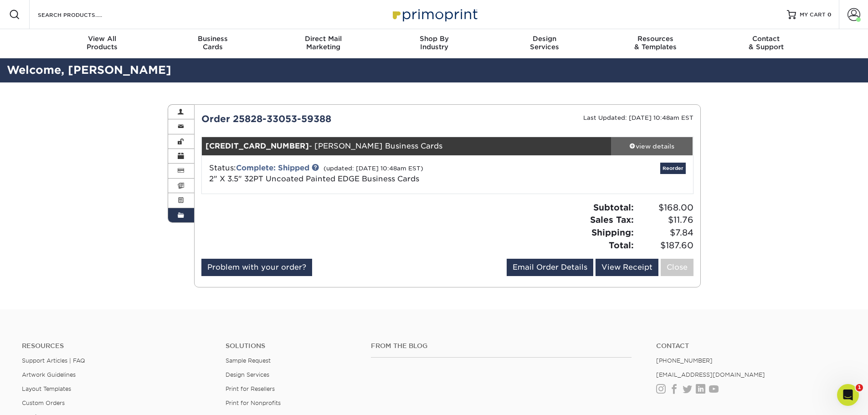 The height and width of the screenshot is (415, 868). What do you see at coordinates (212, 43) in the screenshot?
I see `div: Cards` at bounding box center [212, 43].